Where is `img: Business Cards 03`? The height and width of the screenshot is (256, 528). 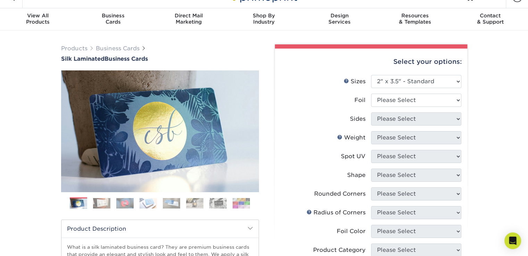 img: Business Cards 03 is located at coordinates (125, 204).